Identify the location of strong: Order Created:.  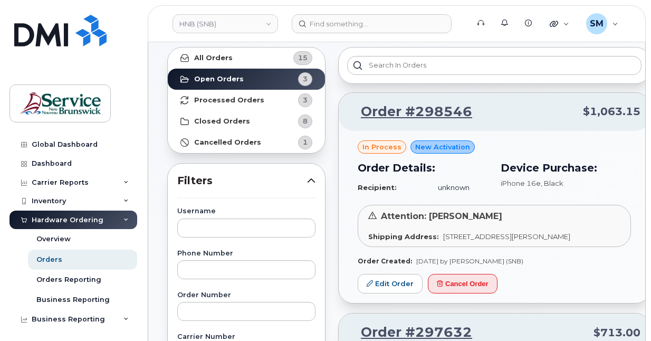
(384, 260).